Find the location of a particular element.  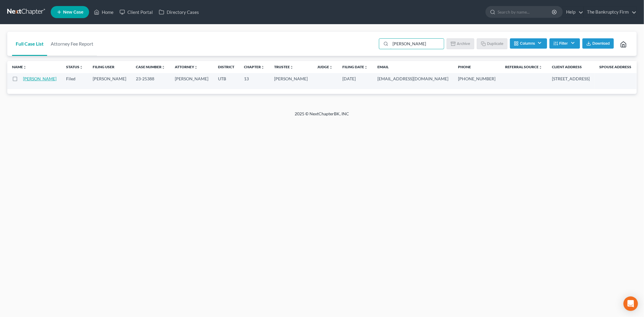

th: Client Address is located at coordinates (571, 67).